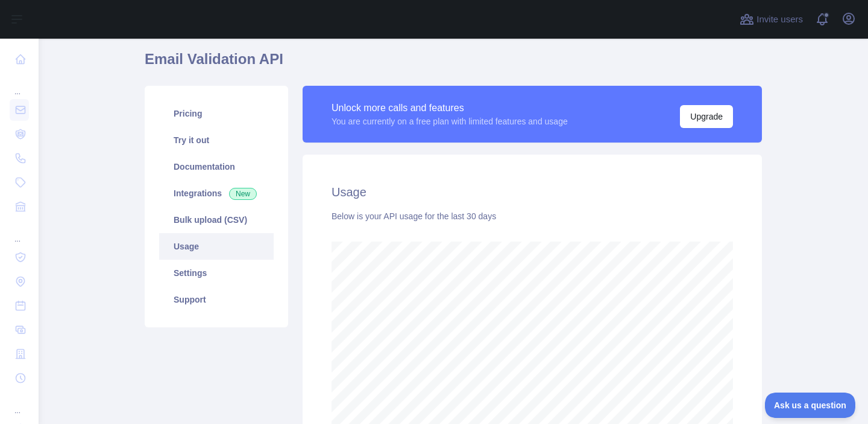  I want to click on span: Invite users, so click(779, 19).